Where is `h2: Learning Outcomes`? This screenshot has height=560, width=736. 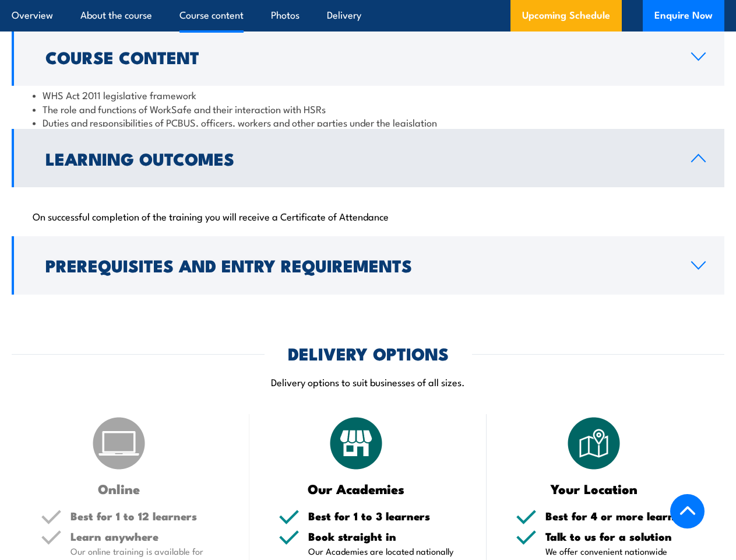 h2: Learning Outcomes is located at coordinates (359, 158).